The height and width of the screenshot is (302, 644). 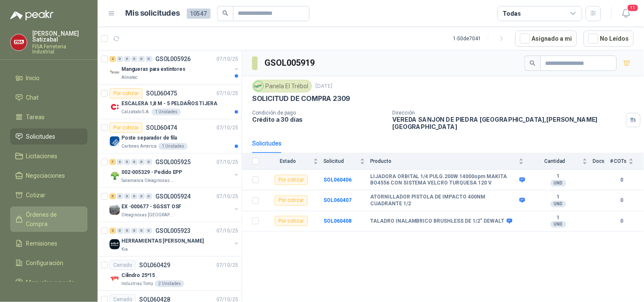 I want to click on div: 7, so click(x=112, y=162).